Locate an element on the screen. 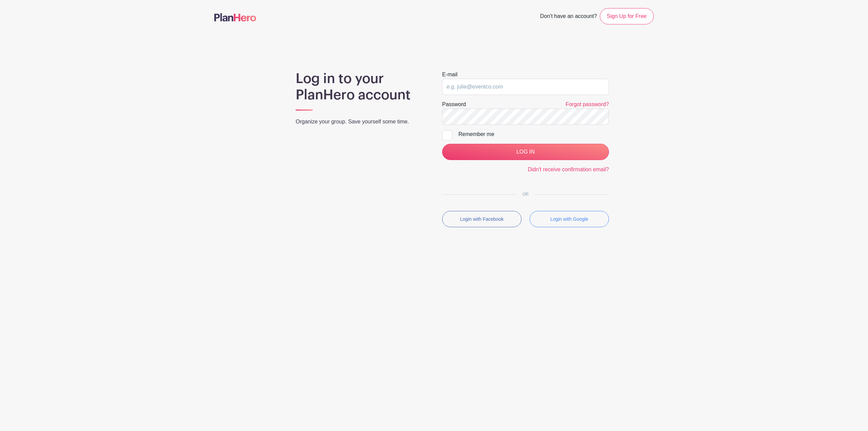 The image size is (868, 431). small: Login with Google is located at coordinates (569, 219).